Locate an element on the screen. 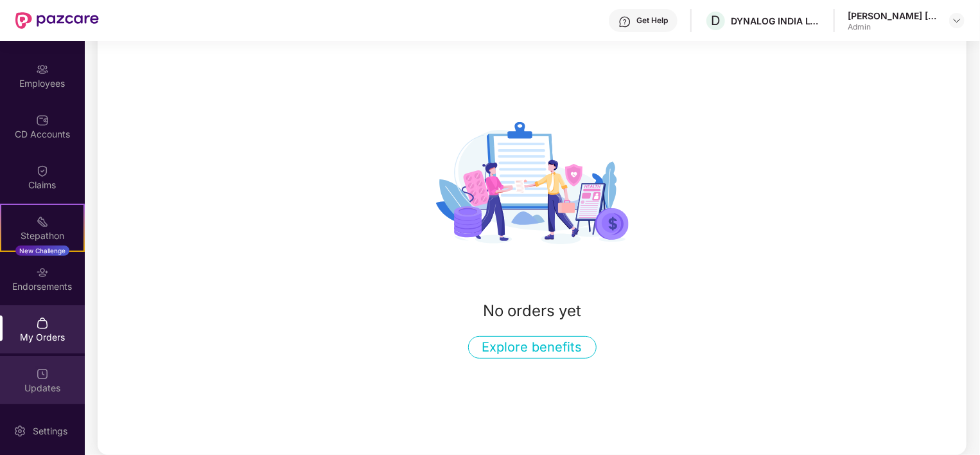 This screenshot has width=980, height=455. img: svg+xml;base64,PHN2ZyBpZD0iQ2xhaW0iIHhtbG5zPSJodHRwOi8vd3d3LnczLm9yZy8yMDAwL3N2ZyIgd2lkdGg9IjIwIi... is located at coordinates (43, 171).